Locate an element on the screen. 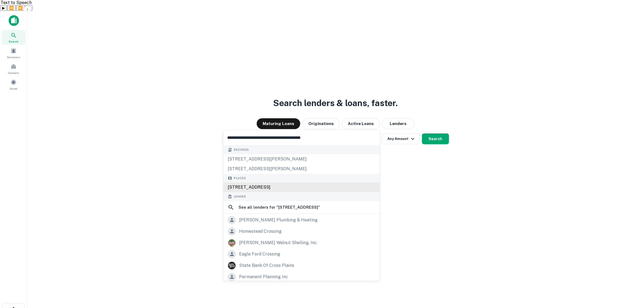  span: Lender is located at coordinates (239, 196).